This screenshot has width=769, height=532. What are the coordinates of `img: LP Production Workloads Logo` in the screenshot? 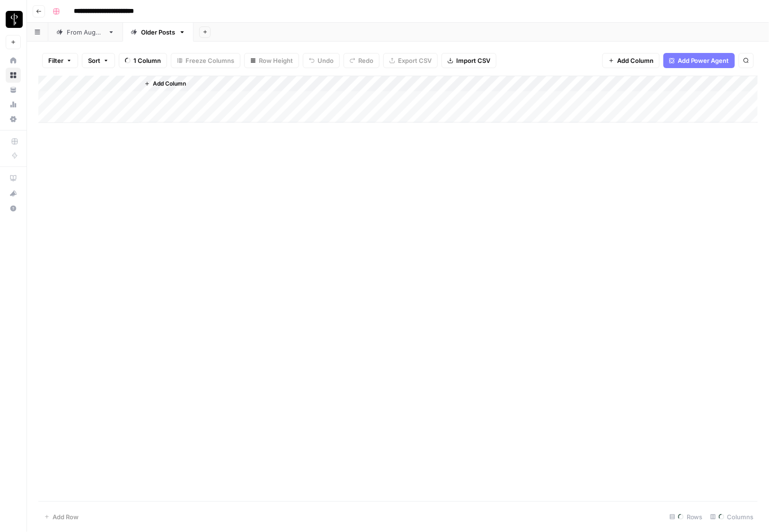 It's located at (15, 20).